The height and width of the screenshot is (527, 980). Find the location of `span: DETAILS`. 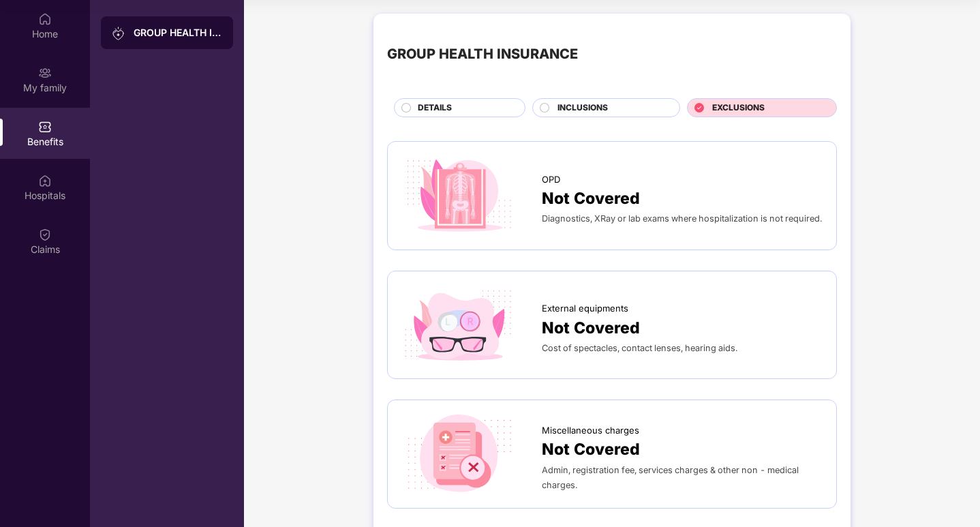

span: DETAILS is located at coordinates (435, 108).